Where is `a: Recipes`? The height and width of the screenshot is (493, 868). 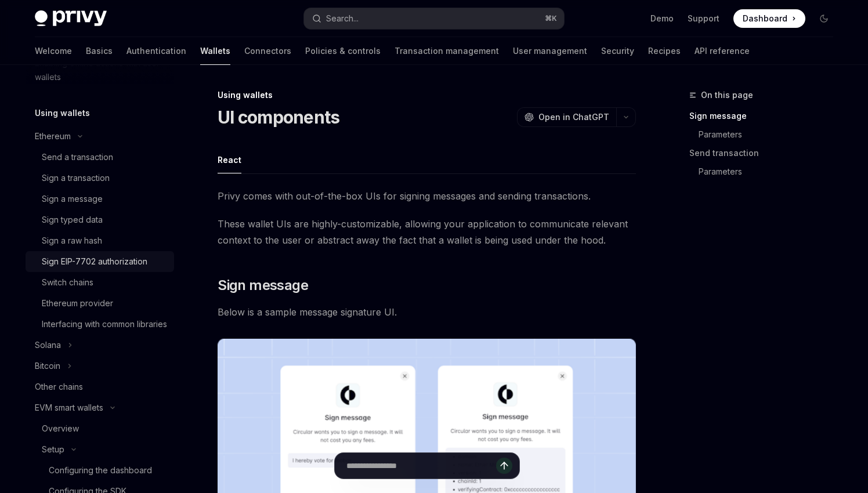 a: Recipes is located at coordinates (665, 51).